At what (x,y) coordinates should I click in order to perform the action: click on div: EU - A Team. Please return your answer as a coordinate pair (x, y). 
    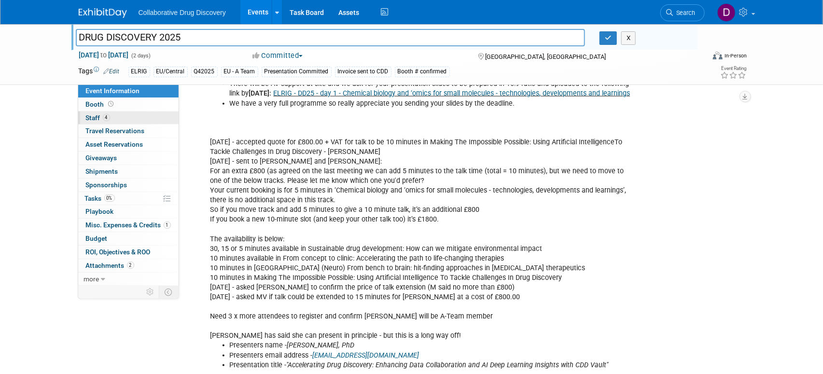
    Looking at the image, I should click on (239, 71).